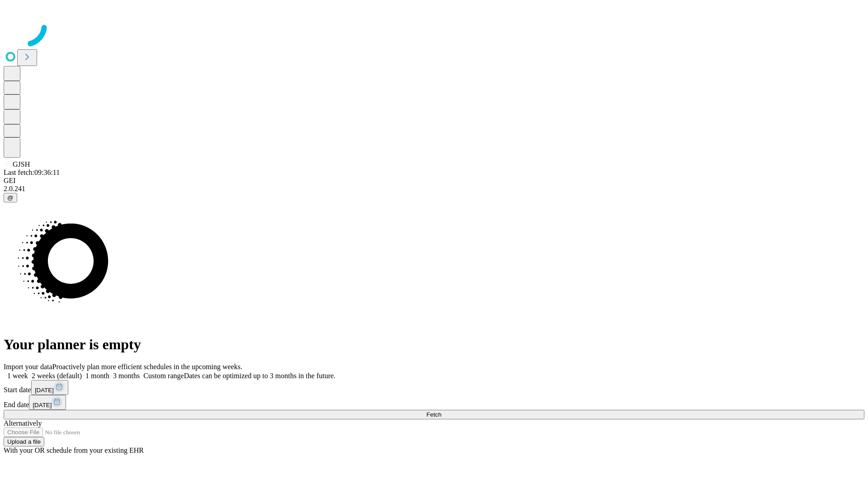 The height and width of the screenshot is (488, 868). I want to click on span: Alternatively, so click(23, 423).